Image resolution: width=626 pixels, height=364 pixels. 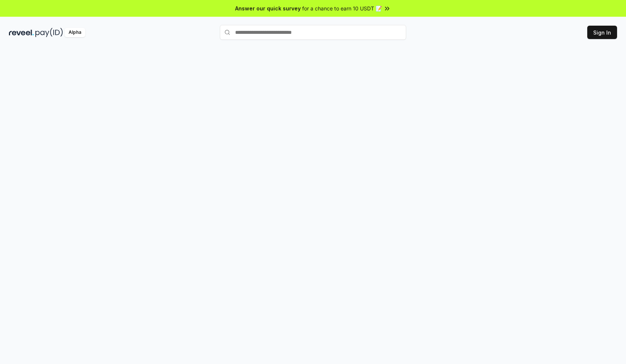 I want to click on div: Alpha, so click(x=75, y=32).